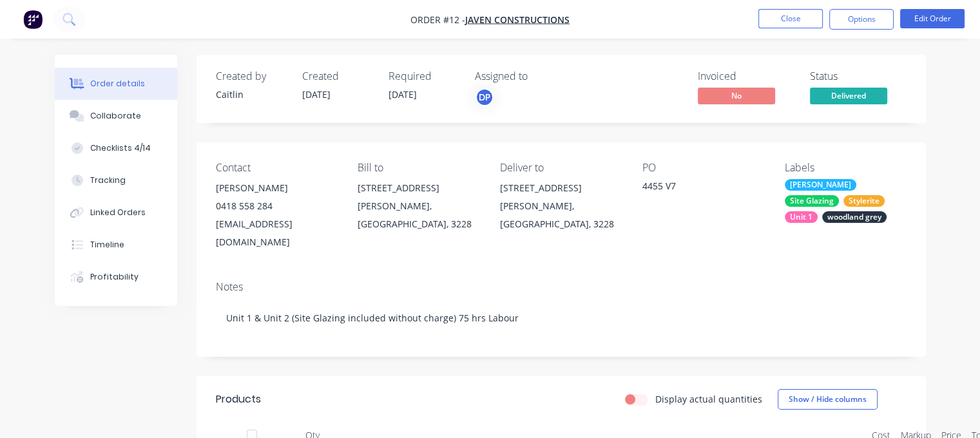  I want to click on button: Show / Hide columns, so click(827, 399).